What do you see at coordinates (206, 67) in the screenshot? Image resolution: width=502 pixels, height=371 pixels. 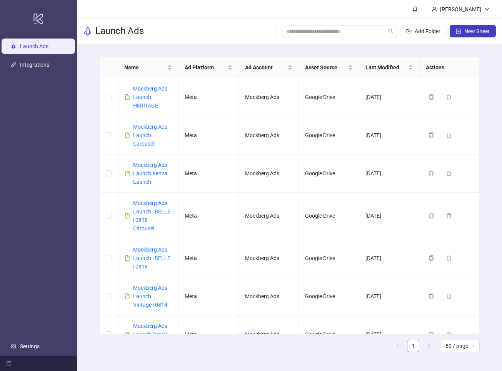 I see `span: Ad Platform` at bounding box center [206, 67].